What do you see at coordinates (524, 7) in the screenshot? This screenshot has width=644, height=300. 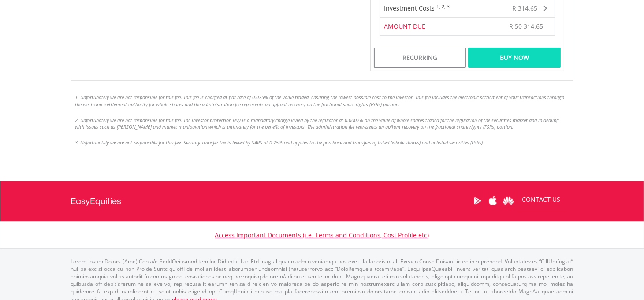 I see `span: R 314.65` at bounding box center [524, 7].